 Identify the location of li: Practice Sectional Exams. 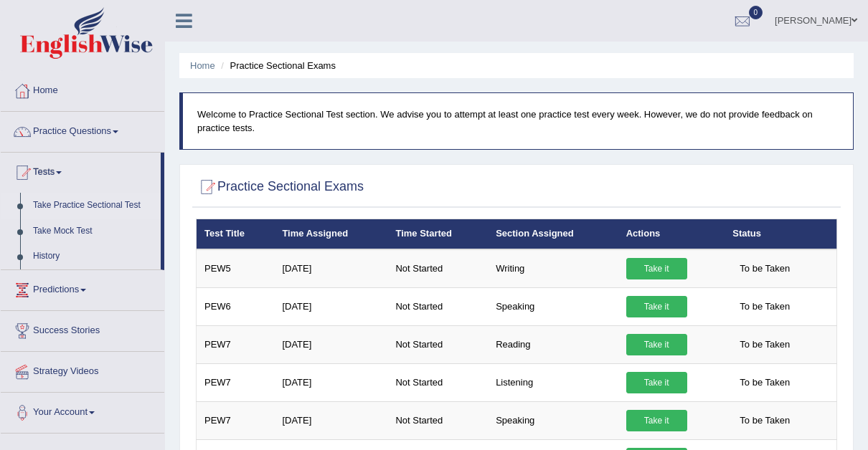
(276, 65).